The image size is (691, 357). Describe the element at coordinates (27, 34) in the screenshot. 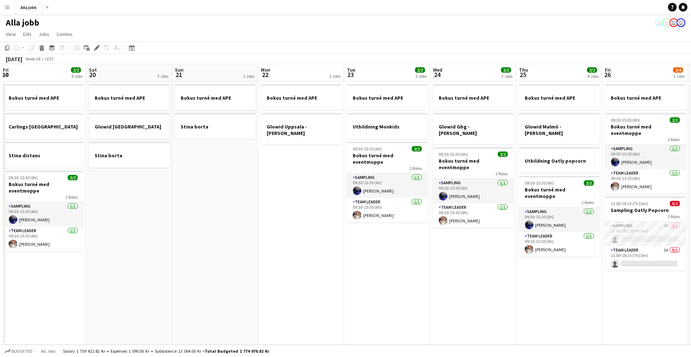

I see `a: Edit` at that location.